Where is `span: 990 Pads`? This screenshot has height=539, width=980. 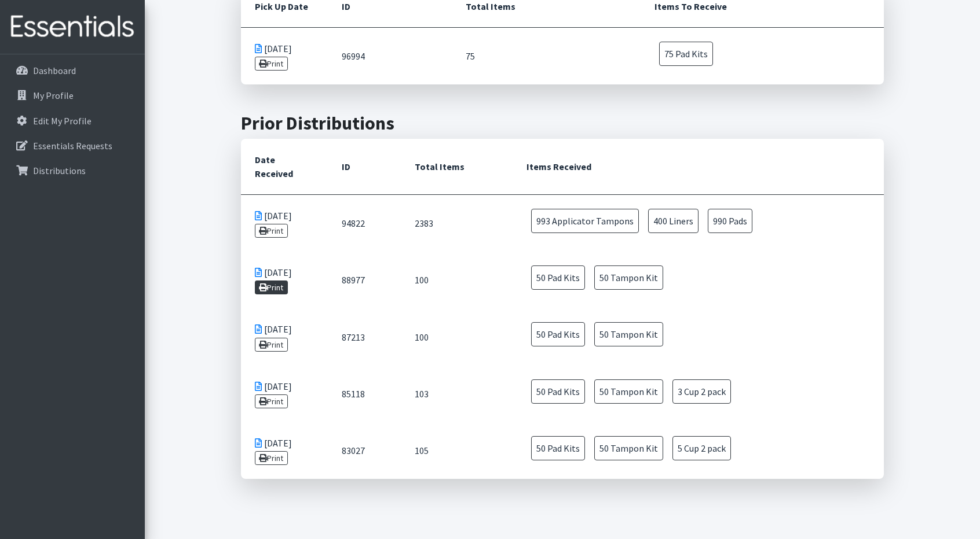 span: 990 Pads is located at coordinates (730, 221).